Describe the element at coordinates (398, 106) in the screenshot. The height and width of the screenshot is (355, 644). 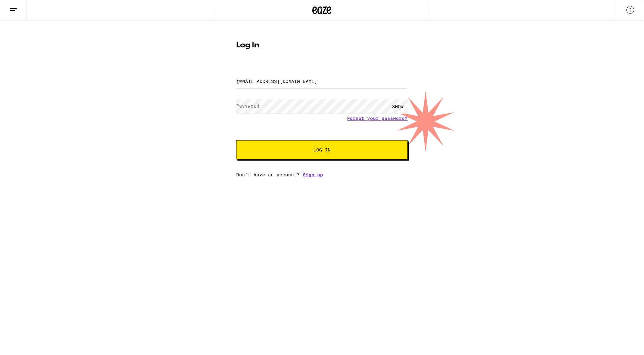
I see `div: SHOW` at that location.